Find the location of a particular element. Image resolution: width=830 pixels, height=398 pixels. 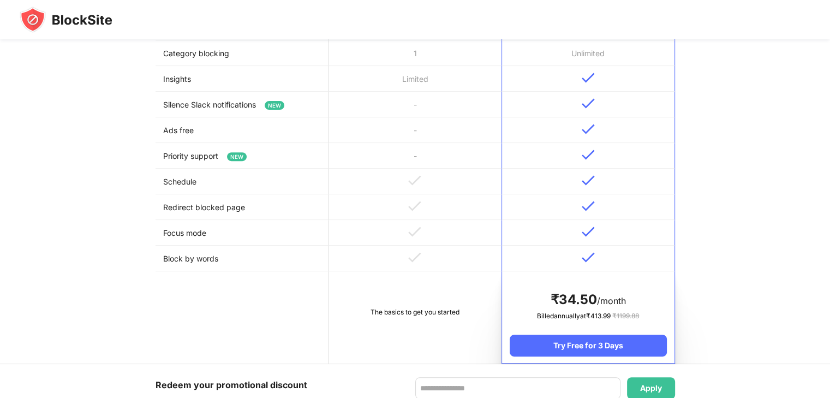

div: Apply is located at coordinates (651, 388).